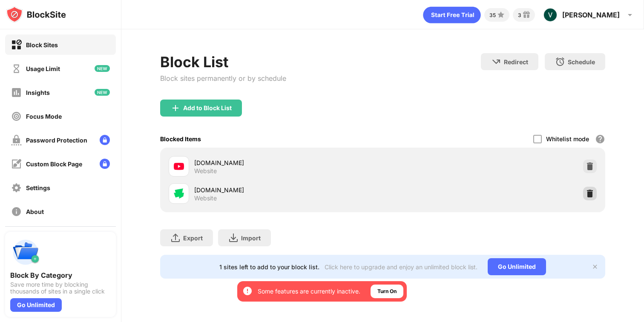 This screenshot has width=644, height=322. Describe the element at coordinates (516, 61) in the screenshot. I see `div: Redirect` at that location.